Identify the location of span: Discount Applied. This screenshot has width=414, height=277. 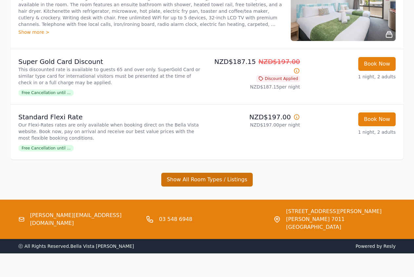
(278, 79).